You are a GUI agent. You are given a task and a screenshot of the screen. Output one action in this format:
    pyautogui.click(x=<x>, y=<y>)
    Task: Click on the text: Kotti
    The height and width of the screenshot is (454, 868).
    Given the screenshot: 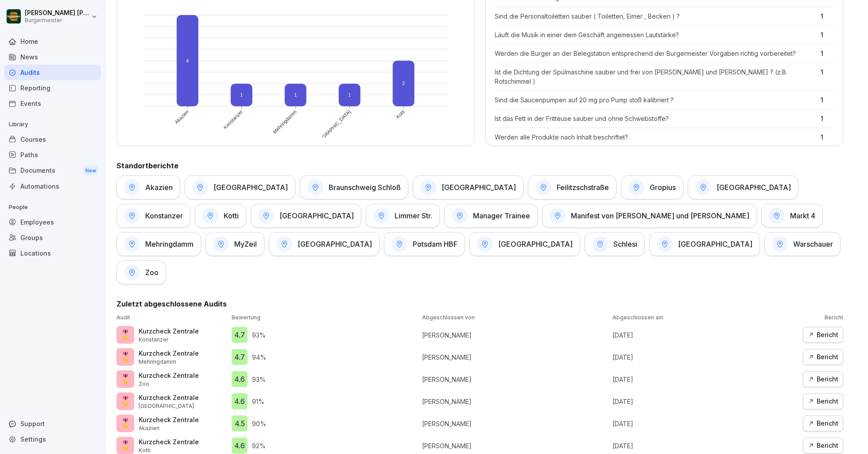 What is the action you would take?
    pyautogui.click(x=400, y=114)
    